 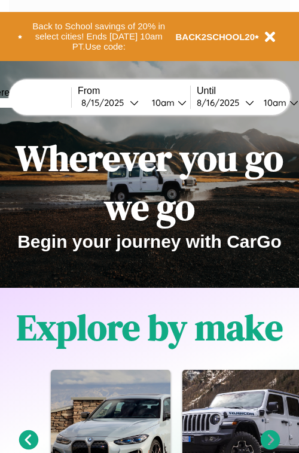 What do you see at coordinates (134, 91) in the screenshot?
I see `label: From` at bounding box center [134, 91].